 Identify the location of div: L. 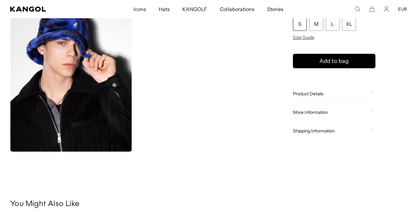
(332, 24).